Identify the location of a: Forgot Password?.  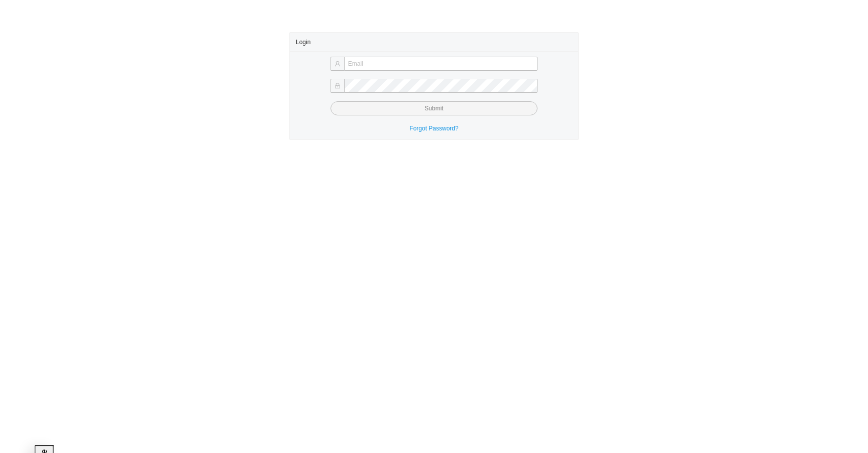
(434, 129).